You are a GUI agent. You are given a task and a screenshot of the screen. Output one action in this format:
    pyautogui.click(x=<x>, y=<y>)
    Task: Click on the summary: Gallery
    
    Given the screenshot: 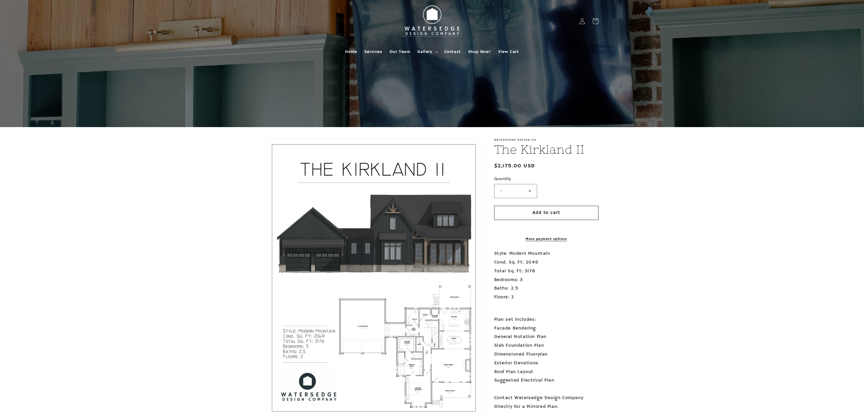 What is the action you would take?
    pyautogui.click(x=427, y=52)
    